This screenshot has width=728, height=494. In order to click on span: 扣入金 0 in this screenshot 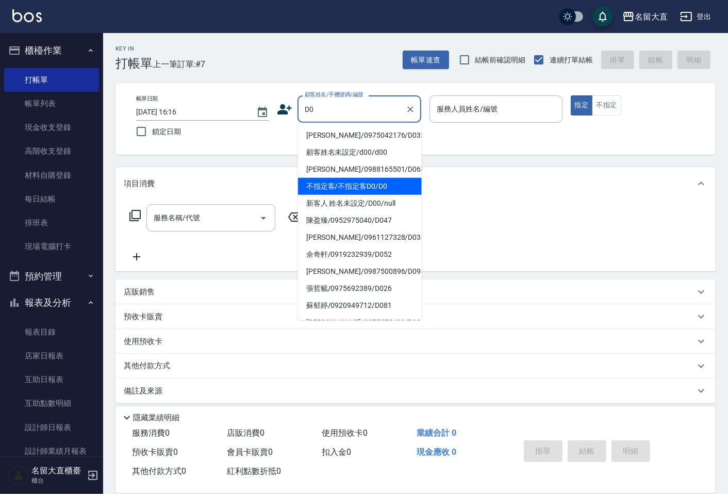, I will do `click(336, 452)`.